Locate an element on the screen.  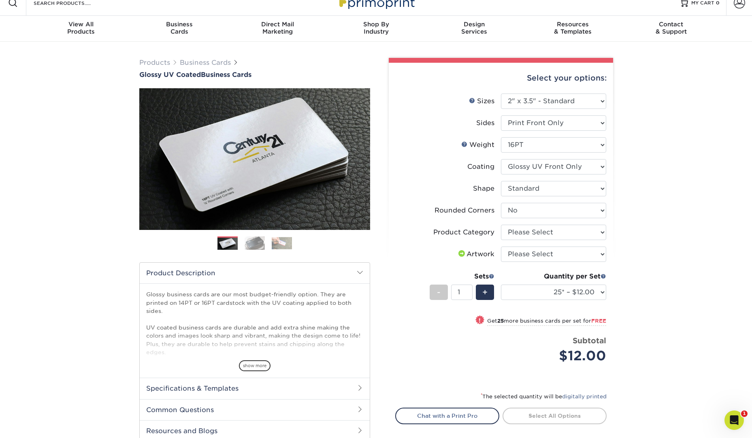
div: Marketing is located at coordinates (278, 28).